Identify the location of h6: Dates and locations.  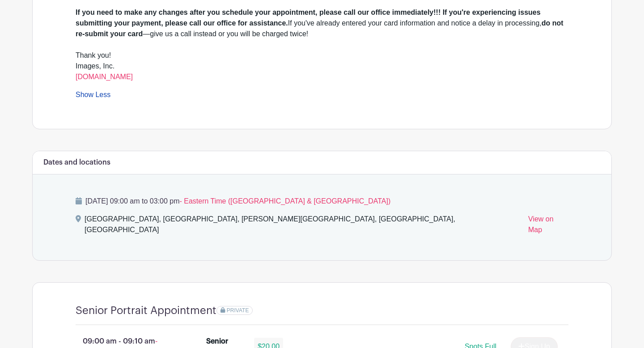
(77, 162).